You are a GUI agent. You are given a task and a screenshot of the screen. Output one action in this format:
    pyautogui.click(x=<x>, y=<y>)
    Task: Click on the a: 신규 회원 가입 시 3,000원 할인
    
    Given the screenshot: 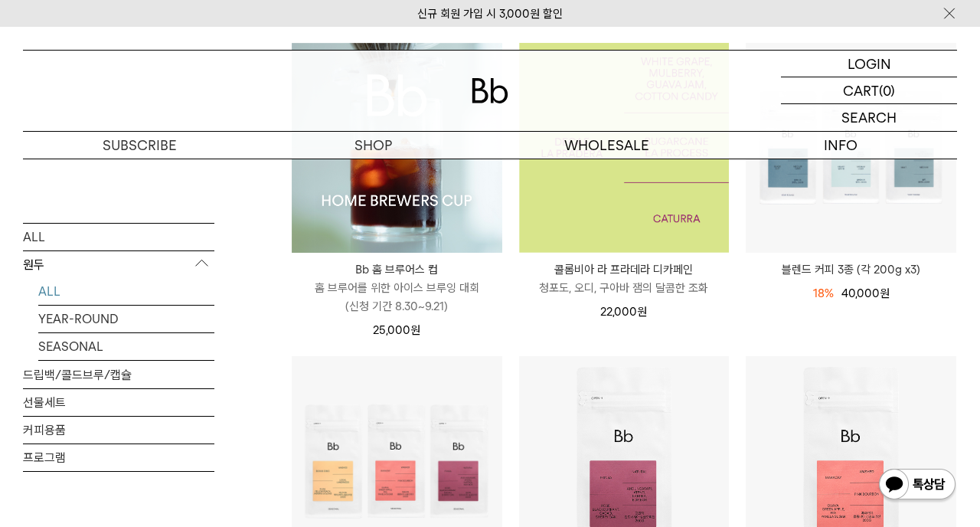 What is the action you would take?
    pyautogui.click(x=490, y=14)
    